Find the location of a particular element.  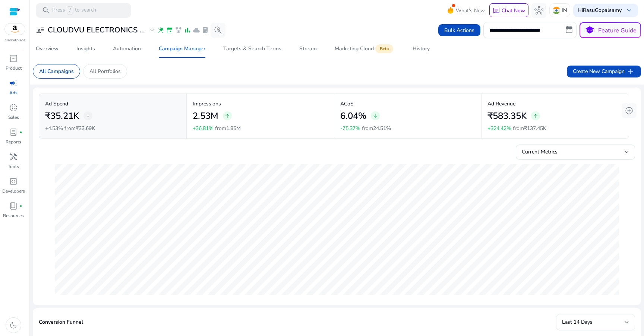

span: 1.85M is located at coordinates (233, 128).